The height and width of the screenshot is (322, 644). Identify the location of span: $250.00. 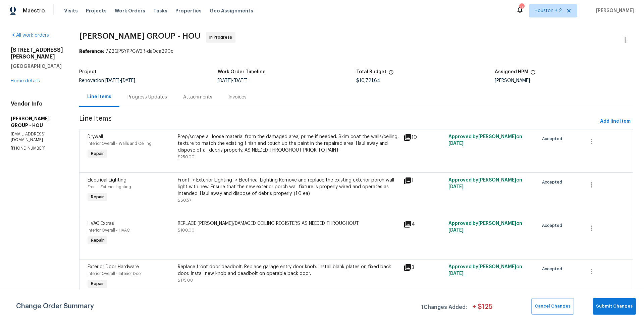
(186, 157).